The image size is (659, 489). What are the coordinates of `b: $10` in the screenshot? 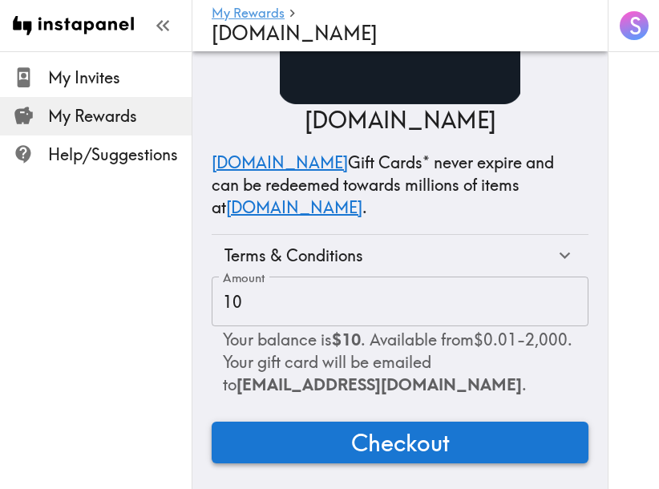 It's located at (347, 339).